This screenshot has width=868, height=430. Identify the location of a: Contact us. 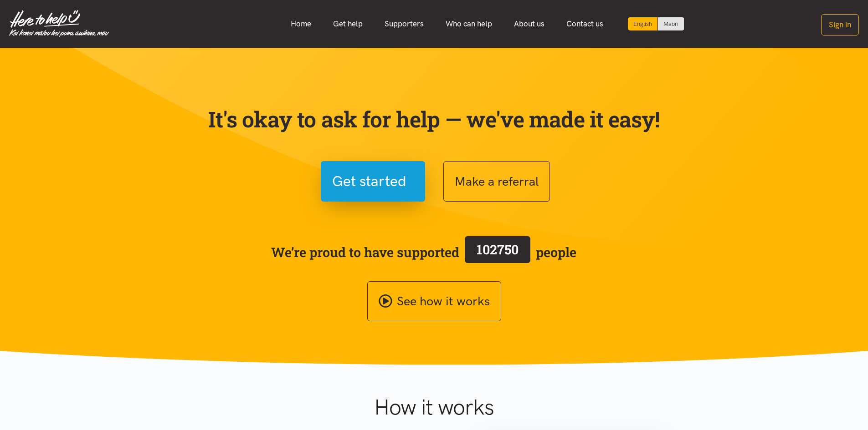
(584, 24).